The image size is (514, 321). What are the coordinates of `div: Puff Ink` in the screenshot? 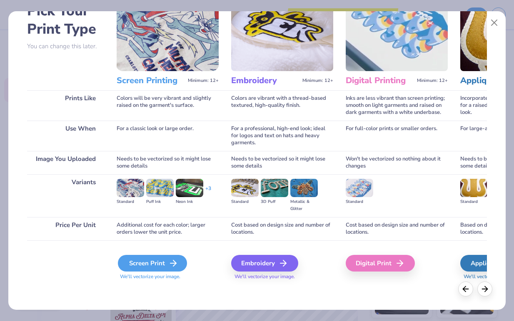 It's located at (160, 202).